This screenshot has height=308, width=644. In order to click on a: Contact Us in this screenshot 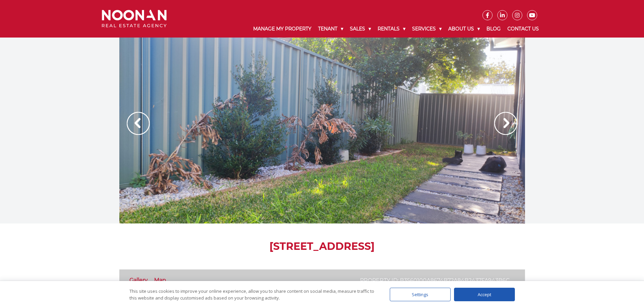, I will do `click(523, 29)`.